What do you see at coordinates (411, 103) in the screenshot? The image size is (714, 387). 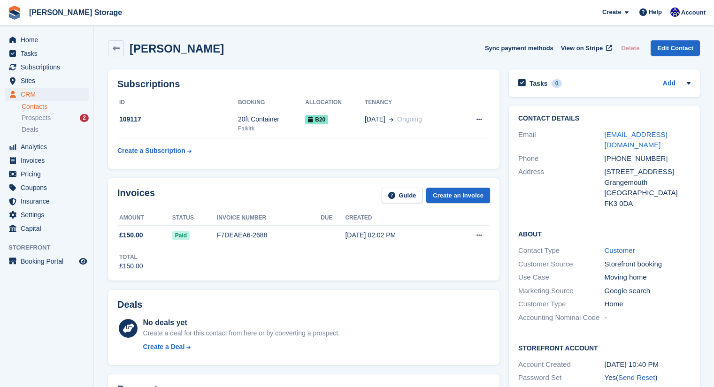 I see `th: Tenancy` at bounding box center [411, 103].